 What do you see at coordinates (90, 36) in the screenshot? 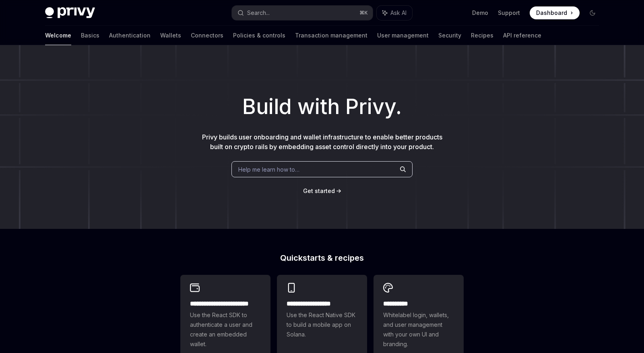
I see `a: Basics` at bounding box center [90, 36].